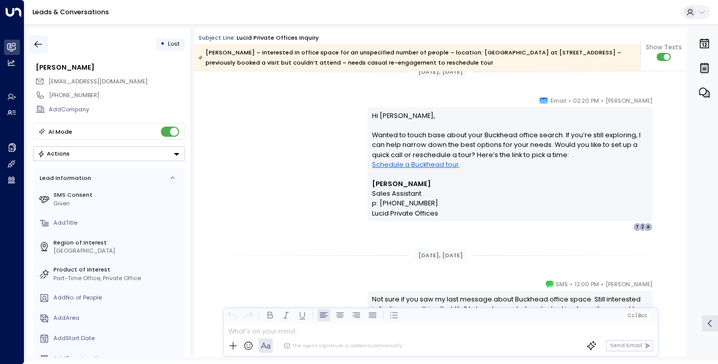 This screenshot has width=718, height=364. What do you see at coordinates (117, 243) in the screenshot?
I see `label: Region of Interest` at bounding box center [117, 243].